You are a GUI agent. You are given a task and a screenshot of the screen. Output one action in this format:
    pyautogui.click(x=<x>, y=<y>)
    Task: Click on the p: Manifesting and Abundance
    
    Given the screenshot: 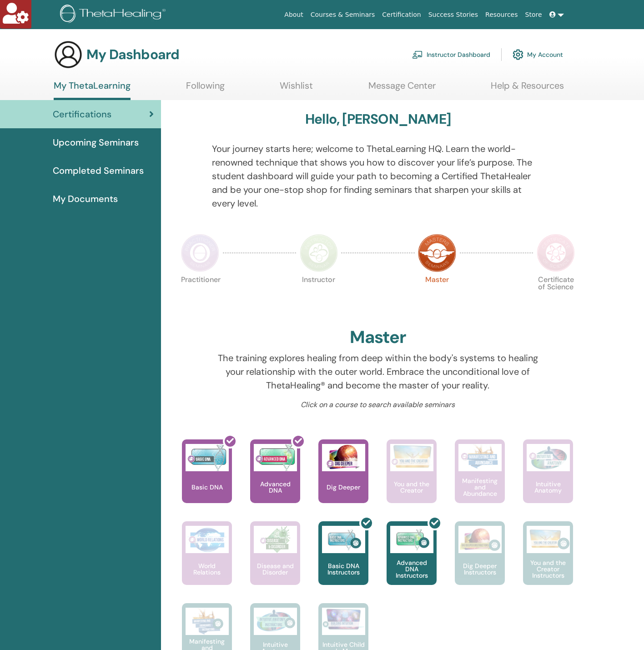 What is the action you would take?
    pyautogui.click(x=480, y=487)
    